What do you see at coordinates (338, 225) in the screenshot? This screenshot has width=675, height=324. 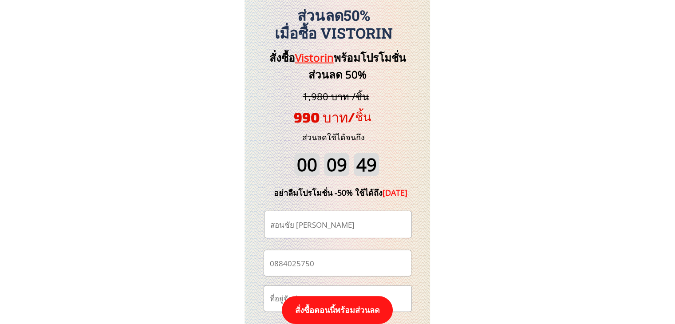 I see `input: ชื่อ-นามสกุล` at bounding box center [338, 225].